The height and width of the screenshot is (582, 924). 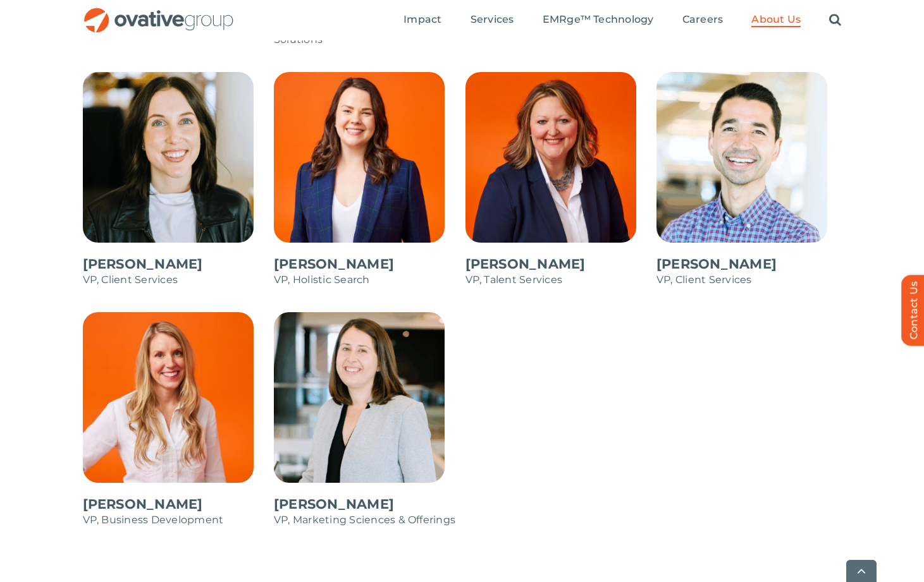 What do you see at coordinates (776, 19) in the screenshot?
I see `span: About Us` at bounding box center [776, 19].